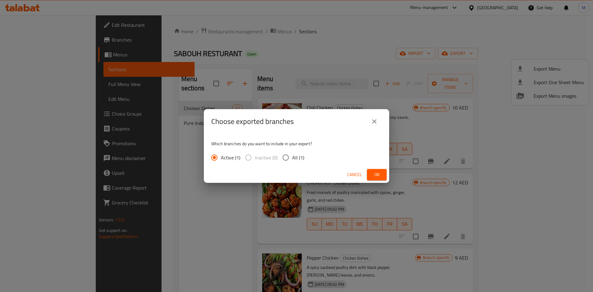 The width and height of the screenshot is (593, 292). I want to click on h2: Choose exported branches, so click(252, 122).